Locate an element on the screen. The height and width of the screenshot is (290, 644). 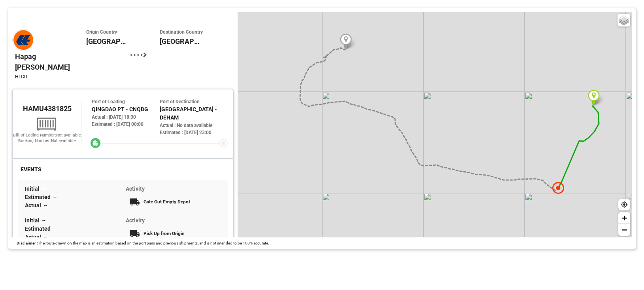
img: hapag_lloyd.png is located at coordinates (23, 40).